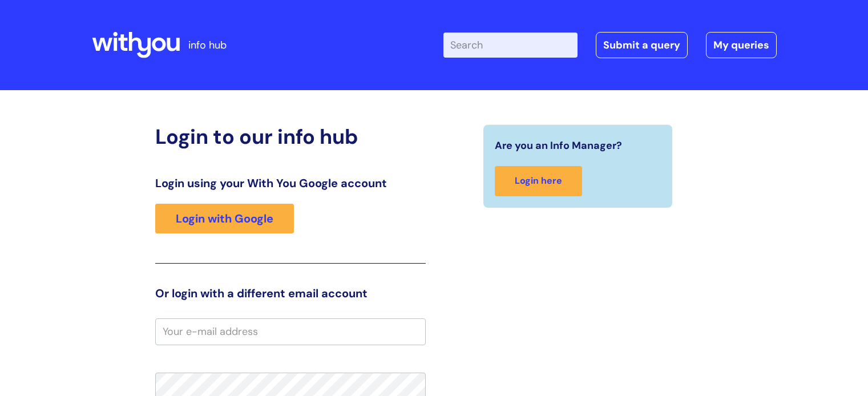 This screenshot has height=396, width=868. What do you see at coordinates (291, 183) in the screenshot?
I see `h3: Login using your With You Google account` at bounding box center [291, 183].